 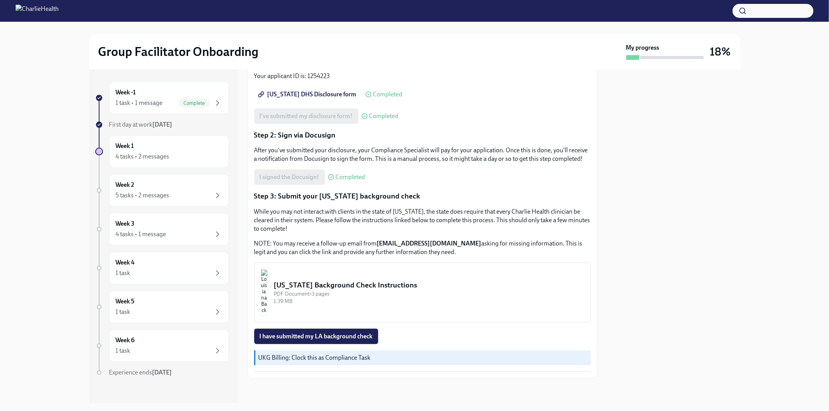 What do you see at coordinates (141, 372) in the screenshot?
I see `span: Experience ends` at bounding box center [141, 372].